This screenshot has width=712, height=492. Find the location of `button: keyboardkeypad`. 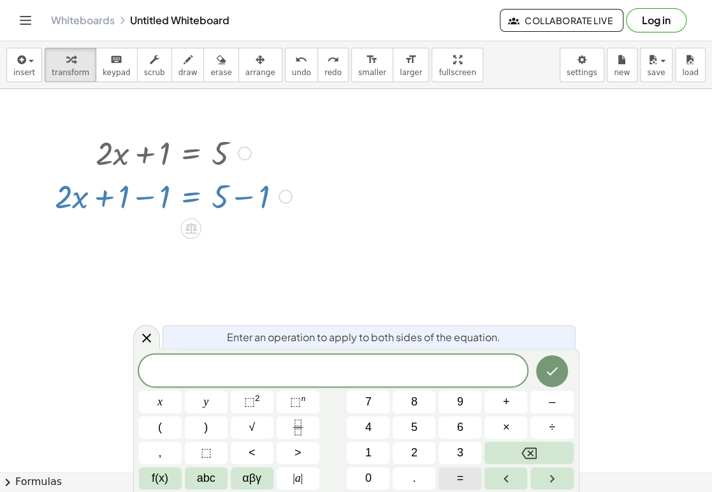

button: keyboardkeypad is located at coordinates (117, 65).